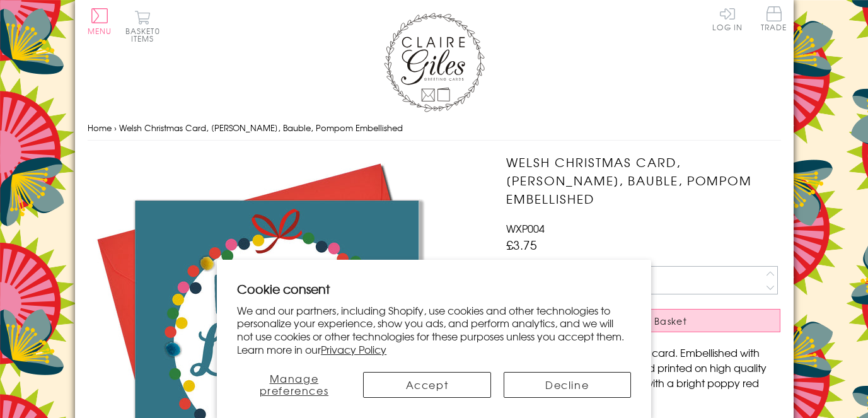 The height and width of the screenshot is (418, 868). I want to click on button: Basket0 items, so click(143, 26).